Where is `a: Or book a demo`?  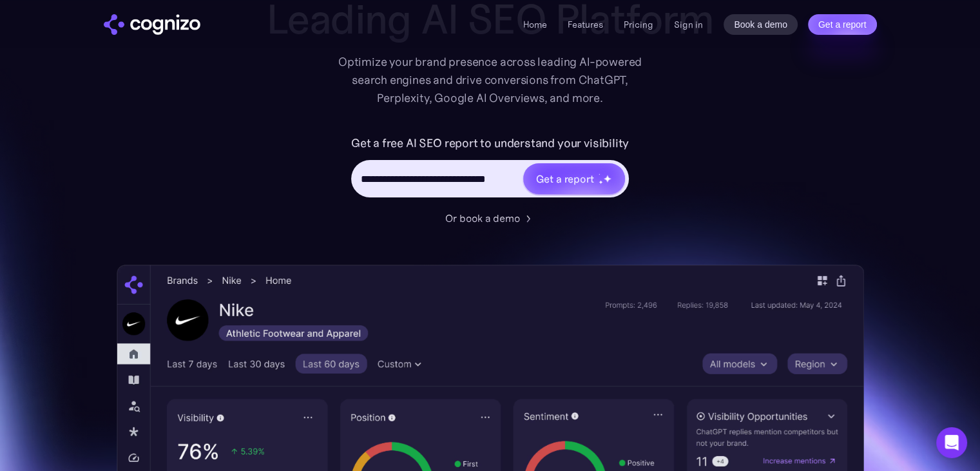 a: Or book a demo is located at coordinates (490, 218).